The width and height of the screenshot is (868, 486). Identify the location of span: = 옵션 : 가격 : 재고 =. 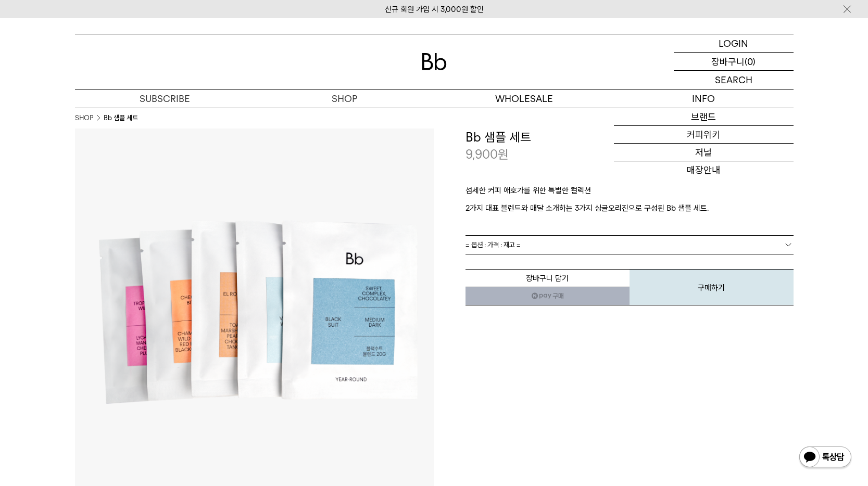
(493, 245).